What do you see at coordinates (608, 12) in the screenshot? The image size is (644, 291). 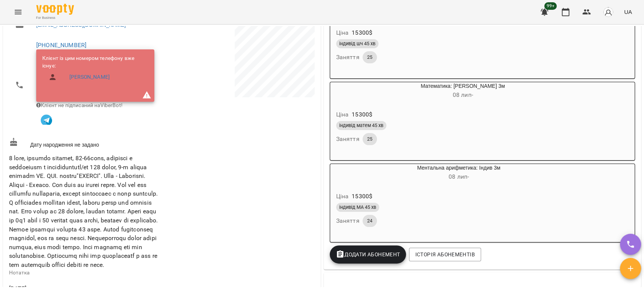 I see `img: avatar_s.png` at bounding box center [608, 12].